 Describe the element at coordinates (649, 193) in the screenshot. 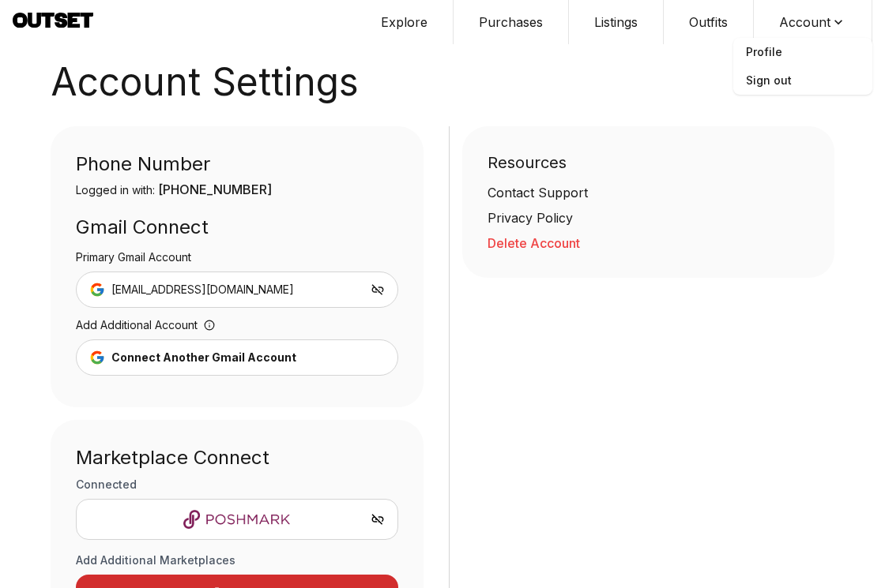

I see `a: Contact Support` at that location.